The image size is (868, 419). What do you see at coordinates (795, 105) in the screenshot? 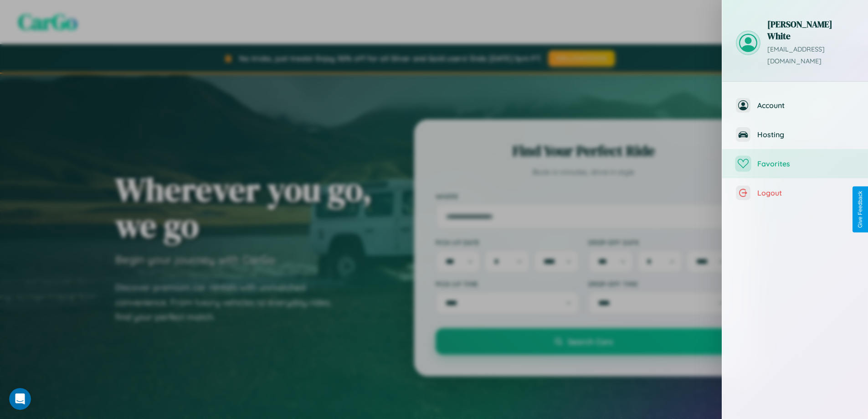
I see `button: Account` at bounding box center [795, 105].